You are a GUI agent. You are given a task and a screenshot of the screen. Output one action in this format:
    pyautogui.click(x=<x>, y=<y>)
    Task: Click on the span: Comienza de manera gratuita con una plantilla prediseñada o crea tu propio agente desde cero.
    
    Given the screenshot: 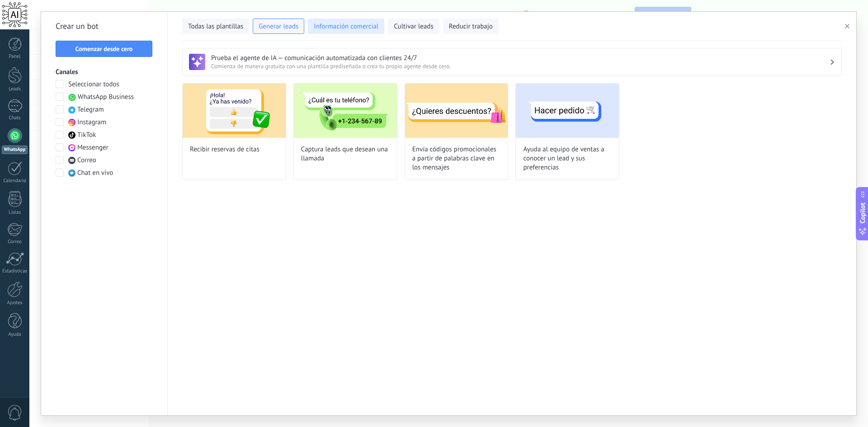 What is the action you would take?
    pyautogui.click(x=520, y=66)
    